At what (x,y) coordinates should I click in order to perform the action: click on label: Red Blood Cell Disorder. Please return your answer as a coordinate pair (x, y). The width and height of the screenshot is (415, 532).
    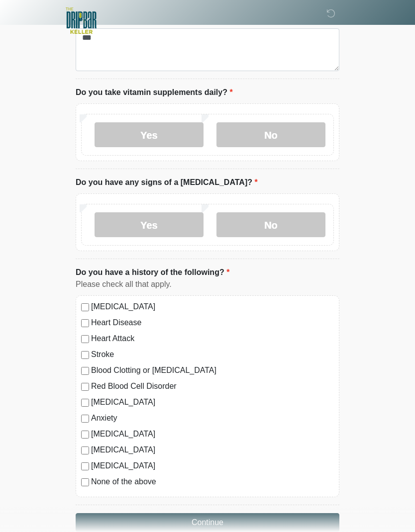
    Looking at the image, I should click on (212, 386).